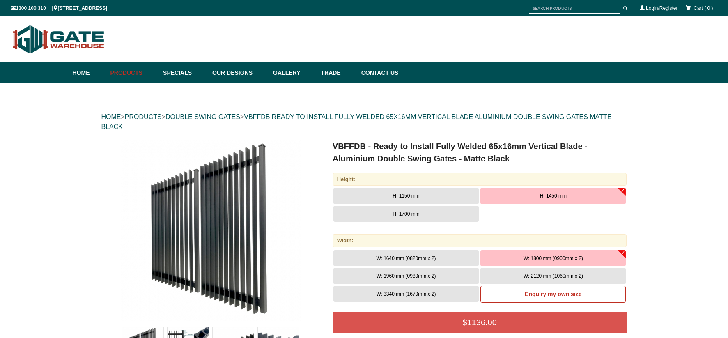  What do you see at coordinates (553, 196) in the screenshot?
I see `span: H: 1450 mm` at bounding box center [553, 196].